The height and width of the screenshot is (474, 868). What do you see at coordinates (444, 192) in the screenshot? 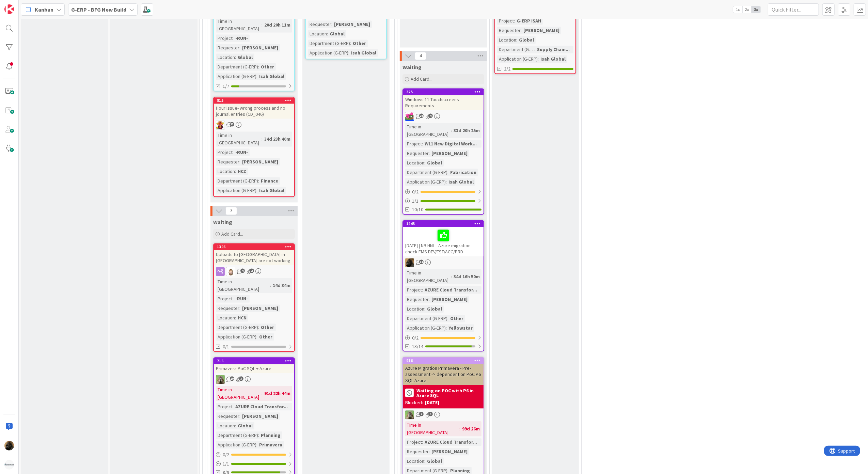
I see `div: 0/2` at bounding box center [444, 192].